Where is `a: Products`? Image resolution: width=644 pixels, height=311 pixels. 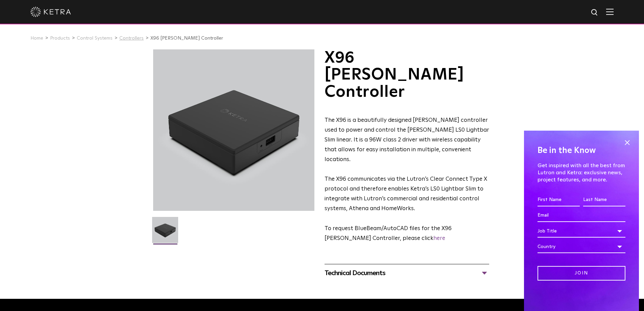 a: Products is located at coordinates (60, 38).